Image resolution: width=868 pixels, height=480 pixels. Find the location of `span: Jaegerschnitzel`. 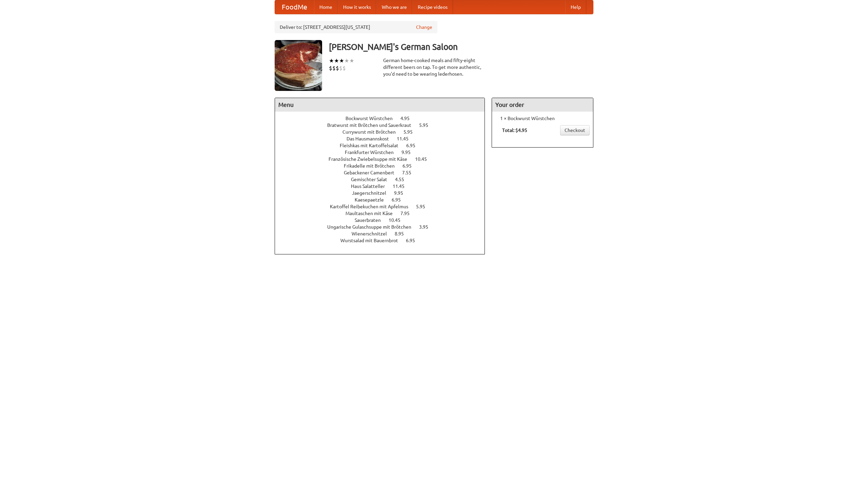

span: Jaegerschnitzel is located at coordinates (372, 193).